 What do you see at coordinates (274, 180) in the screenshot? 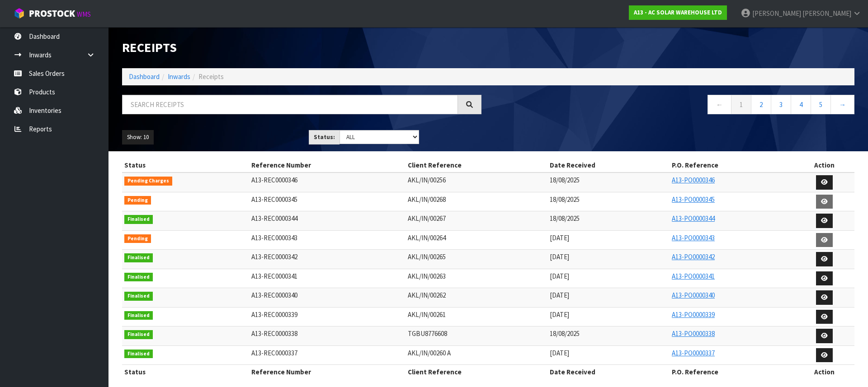
I see `span: A13-REC0000346` at bounding box center [274, 180].